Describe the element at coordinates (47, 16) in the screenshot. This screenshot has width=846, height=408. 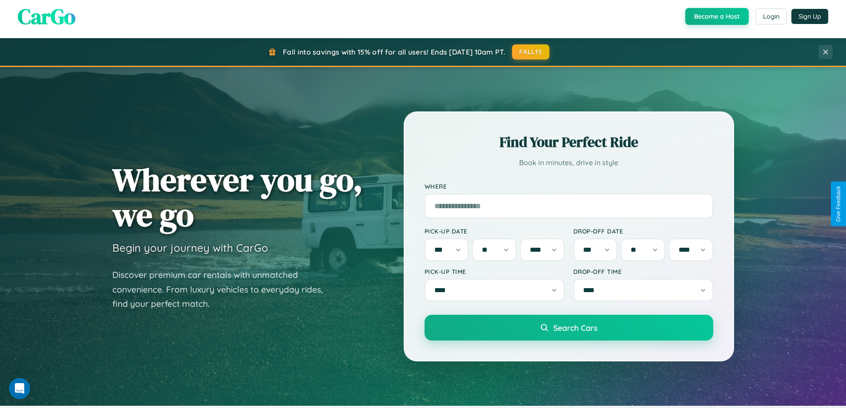
I see `span: CarGo` at that location.